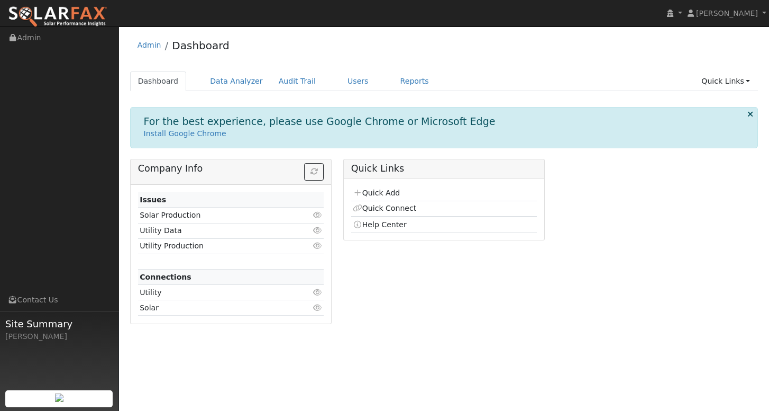 This screenshot has width=769, height=411. I want to click on h5: Company Info, so click(231, 168).